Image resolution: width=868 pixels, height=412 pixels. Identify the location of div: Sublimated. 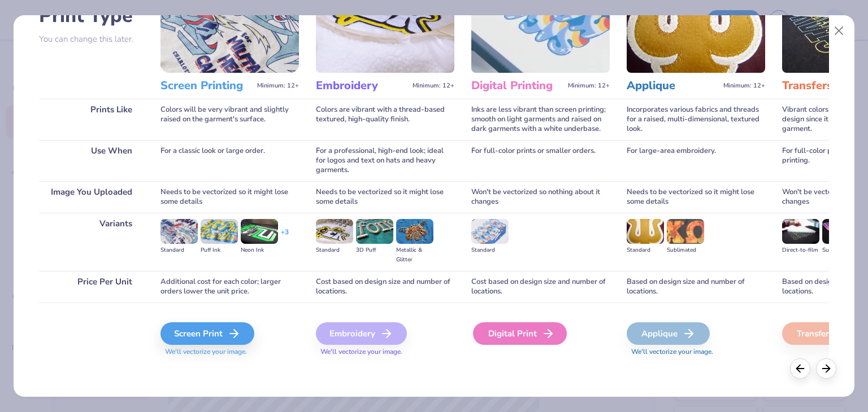
(685, 250).